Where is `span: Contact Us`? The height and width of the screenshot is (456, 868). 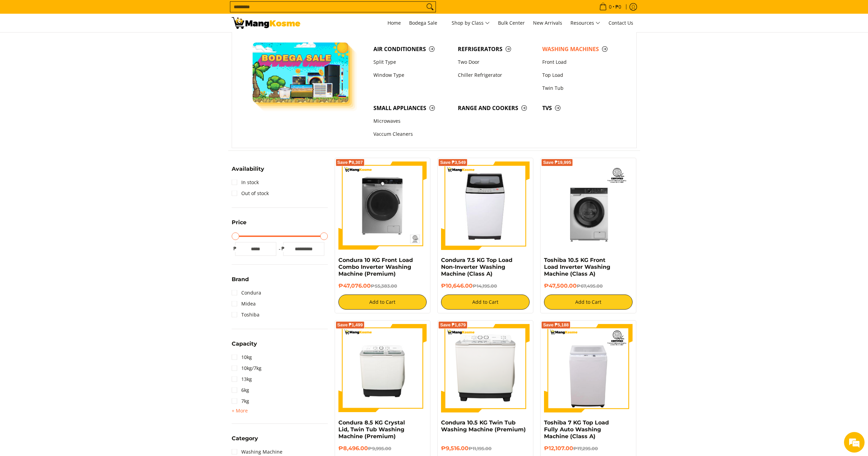 span: Contact Us is located at coordinates (621, 23).